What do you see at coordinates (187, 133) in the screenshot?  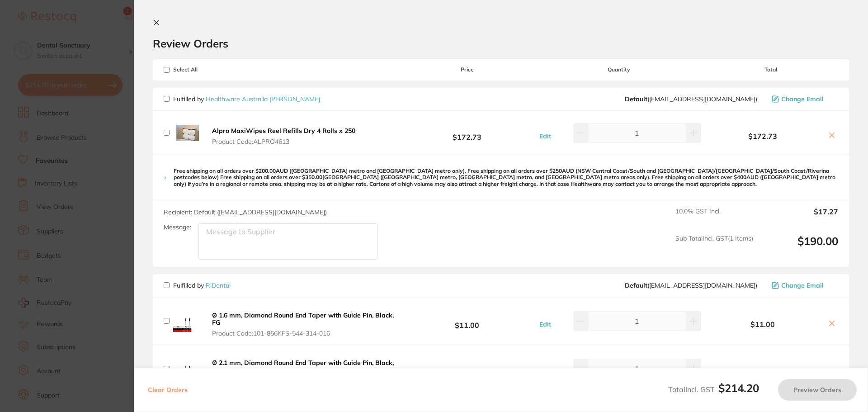 I see `img: ZWxqZzJtaQ` at bounding box center [187, 133].